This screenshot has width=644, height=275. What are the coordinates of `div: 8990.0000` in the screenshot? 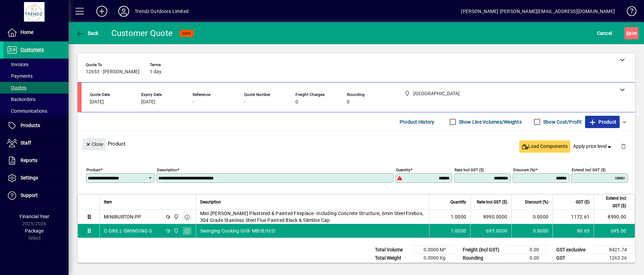 It's located at (490, 217).